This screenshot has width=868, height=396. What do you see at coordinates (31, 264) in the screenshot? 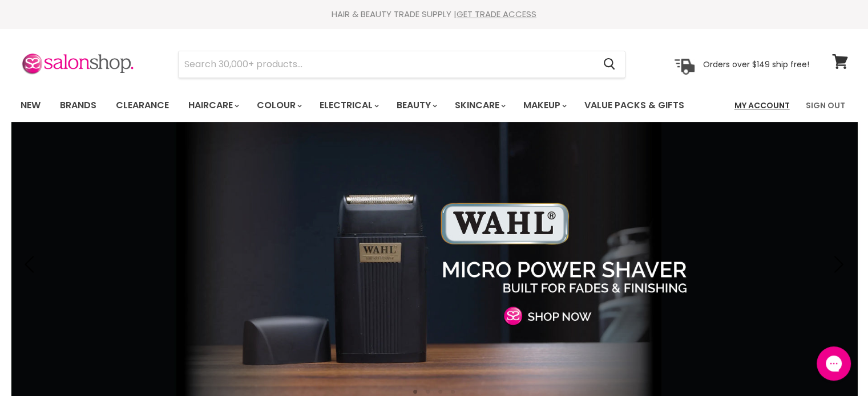
I see `button: Previous` at bounding box center [31, 264].